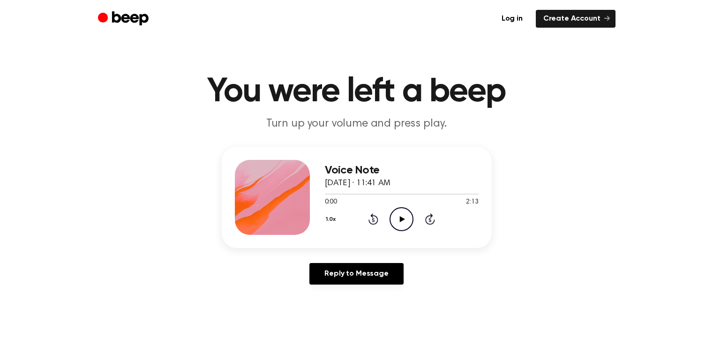 The width and height of the screenshot is (713, 346). I want to click on span: 0:00, so click(331, 202).